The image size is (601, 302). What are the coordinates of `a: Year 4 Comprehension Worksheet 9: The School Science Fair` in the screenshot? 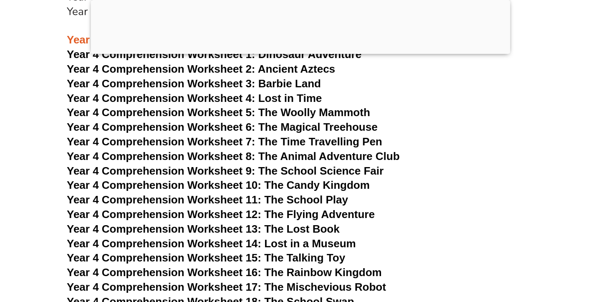 It's located at (225, 171).